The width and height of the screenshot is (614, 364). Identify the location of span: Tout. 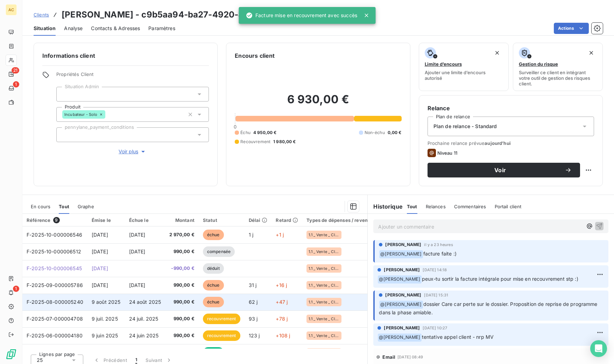
(64, 206).